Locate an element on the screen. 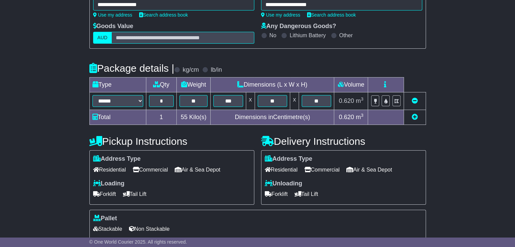 The image size is (515, 247). td: Dimensions in Centimetre(s) is located at coordinates (272, 118).